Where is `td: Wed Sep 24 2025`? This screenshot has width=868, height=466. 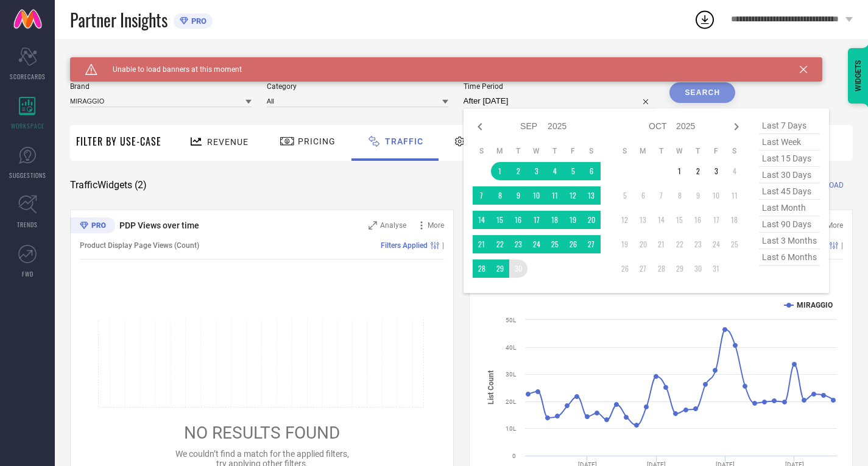
td: Wed Sep 24 2025 is located at coordinates (537, 245).